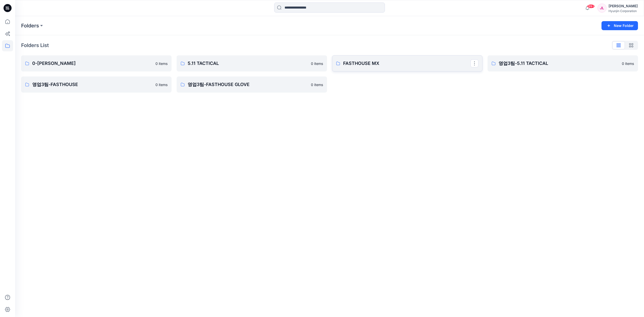 The height and width of the screenshot is (317, 644). I want to click on a: 영업3팀-FASTHOUSE0 items, so click(96, 85).